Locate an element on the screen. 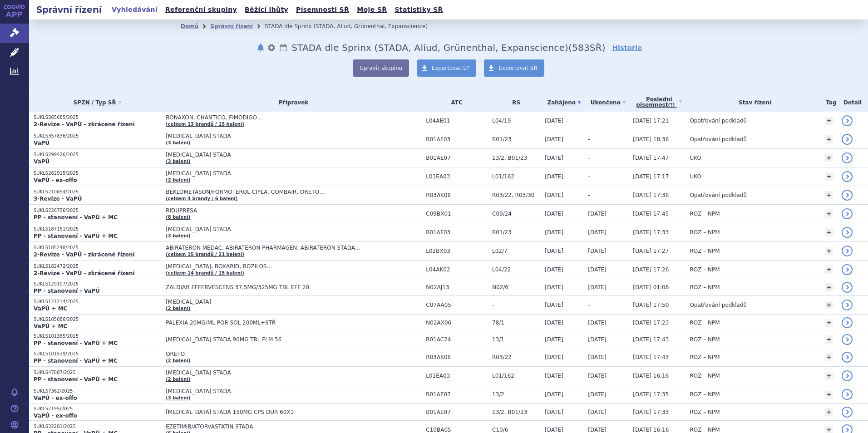 This screenshot has height=433, width=868. span: STADA dle Sprinx (STADA, Aliud, Grünenthal, Expanscience) is located at coordinates (430, 48).